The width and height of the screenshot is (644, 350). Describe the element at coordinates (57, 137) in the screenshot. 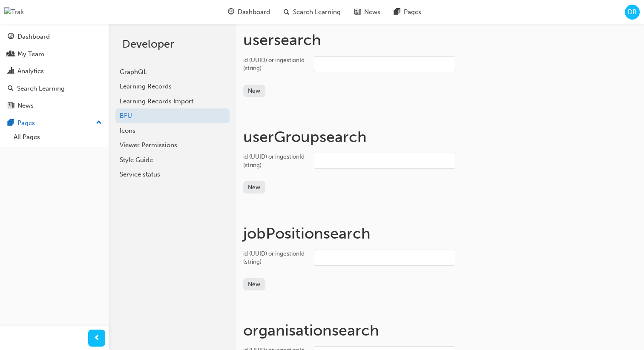

I see `a: All Pages` at that location.